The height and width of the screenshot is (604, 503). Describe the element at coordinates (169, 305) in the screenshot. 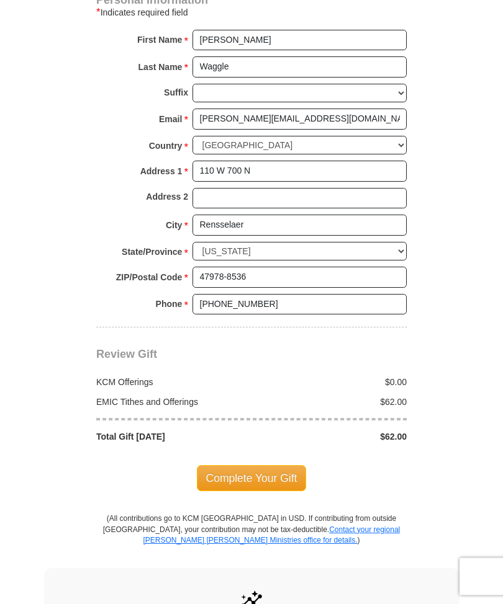

I see `strong: Phone` at that location.